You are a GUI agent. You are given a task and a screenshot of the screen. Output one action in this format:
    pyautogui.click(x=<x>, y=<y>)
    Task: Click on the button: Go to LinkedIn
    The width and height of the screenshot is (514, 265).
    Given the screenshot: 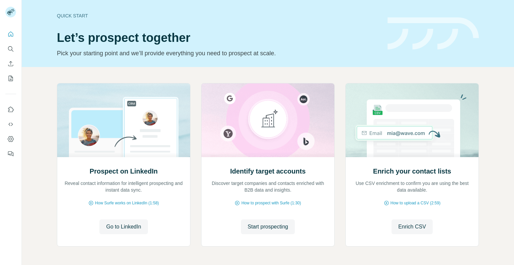 What is the action you would take?
    pyautogui.click(x=124, y=227)
    